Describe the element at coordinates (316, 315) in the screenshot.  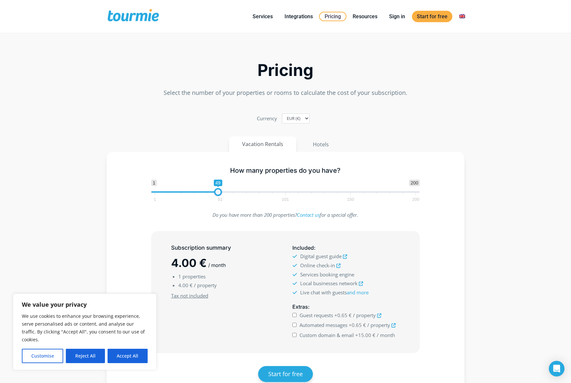
I see `span: Guest requests` at that location.